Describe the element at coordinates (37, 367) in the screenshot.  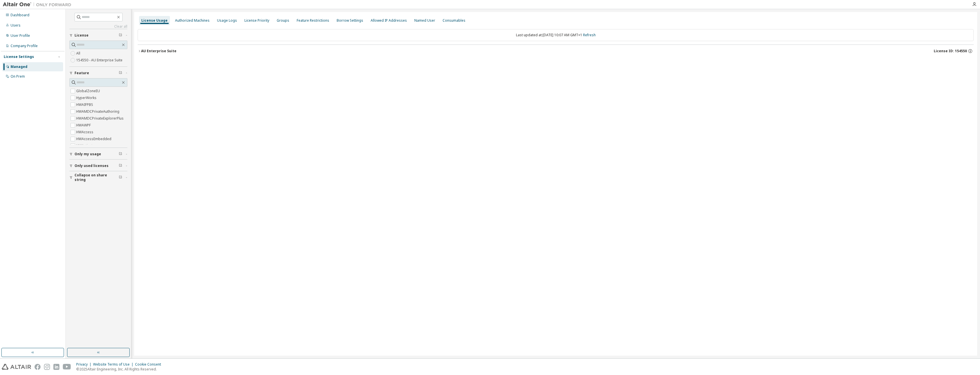
I see `img: facebook.svg` at that location.